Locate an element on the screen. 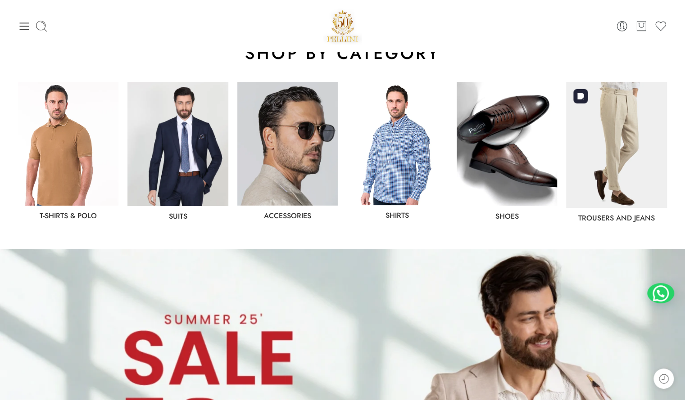  a: Pellini - is located at coordinates (343, 26).